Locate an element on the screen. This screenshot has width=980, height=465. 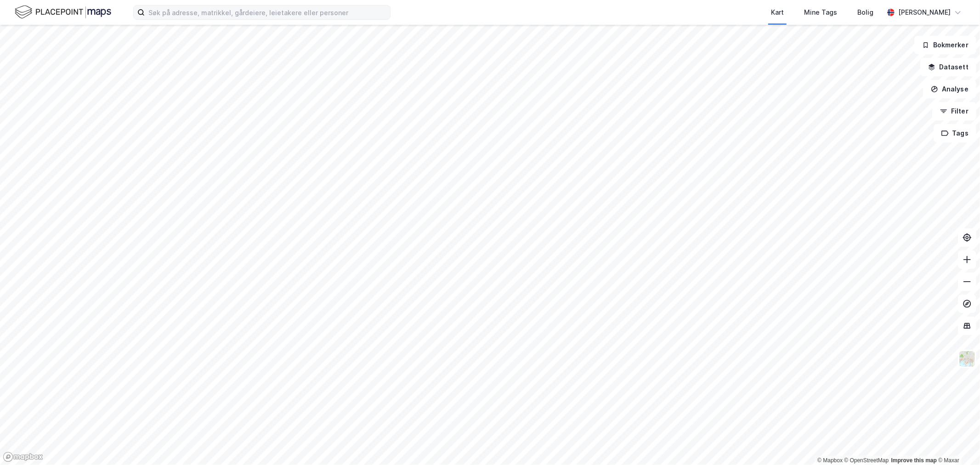
div: Mine Tags is located at coordinates (820, 13).